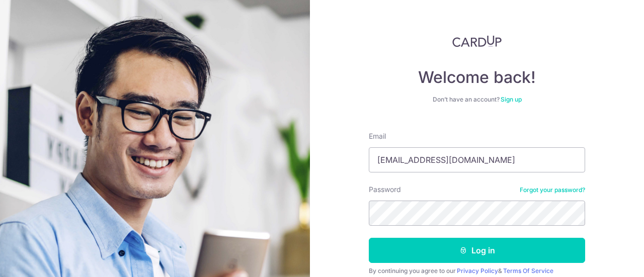  I want to click on div: By continuing you agree to our &, so click(477, 271).